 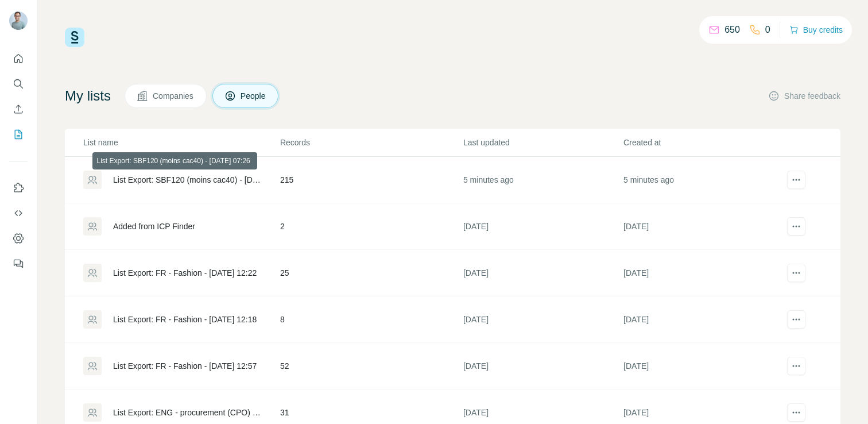 I want to click on p: List name, so click(x=181, y=143).